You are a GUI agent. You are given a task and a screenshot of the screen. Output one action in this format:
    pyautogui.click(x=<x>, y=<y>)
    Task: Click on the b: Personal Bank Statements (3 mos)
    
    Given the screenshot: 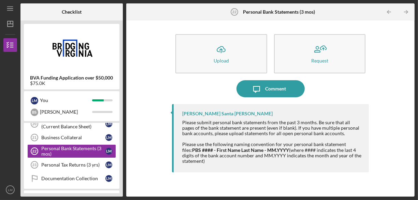 What is the action you would take?
    pyautogui.click(x=279, y=12)
    